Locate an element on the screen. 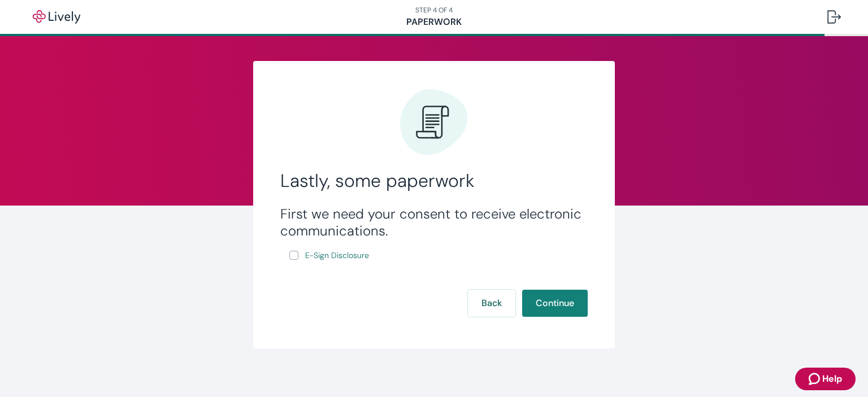 This screenshot has height=397, width=868. h3: First we need your consent to receive electronic communications. is located at coordinates (434, 223).